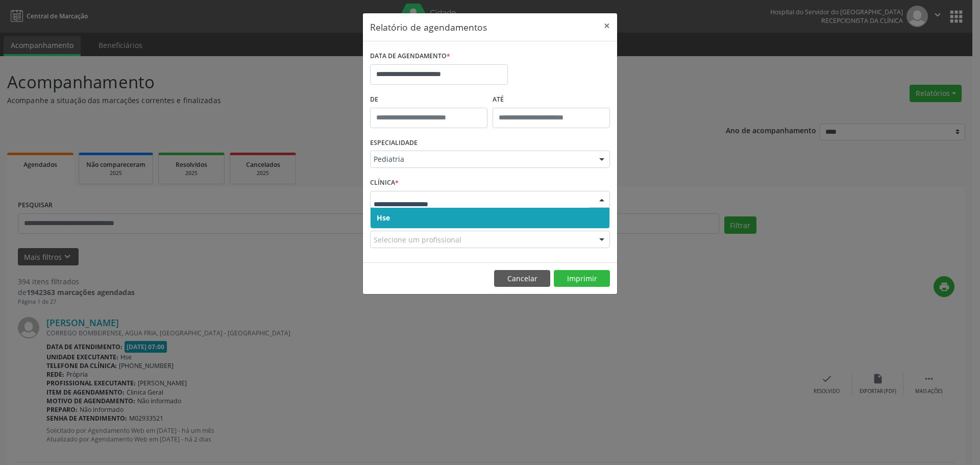 Image resolution: width=980 pixels, height=465 pixels. I want to click on h5: Relatório de agendamentos, so click(429, 27).